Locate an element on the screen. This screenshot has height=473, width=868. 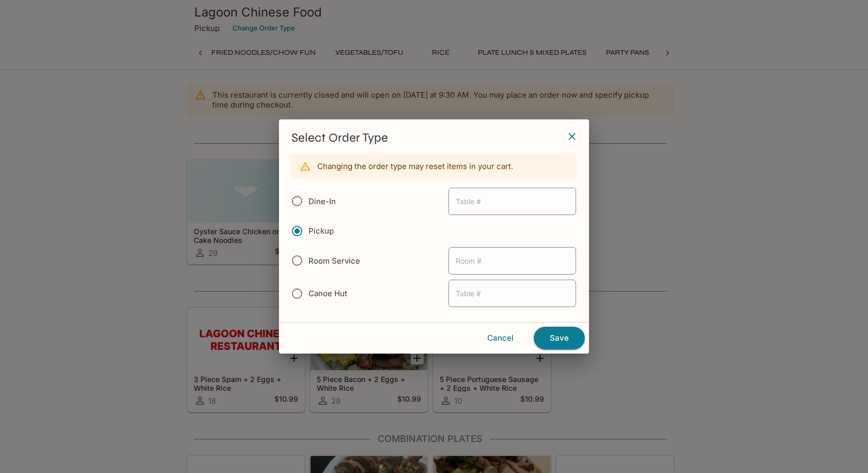
p: Changing the order type may reset items in your cart. is located at coordinates (415, 166).